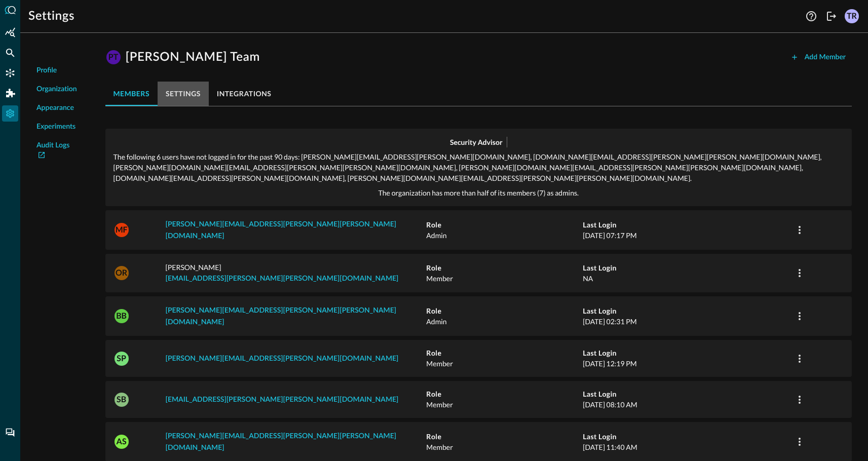 This screenshot has width=868, height=461. I want to click on div: Connectors, so click(10, 73).